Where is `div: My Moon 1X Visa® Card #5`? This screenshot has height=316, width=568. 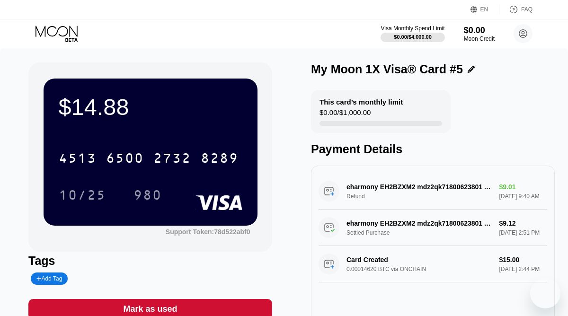 div: My Moon 1X Visa® Card #5 is located at coordinates (387, 69).